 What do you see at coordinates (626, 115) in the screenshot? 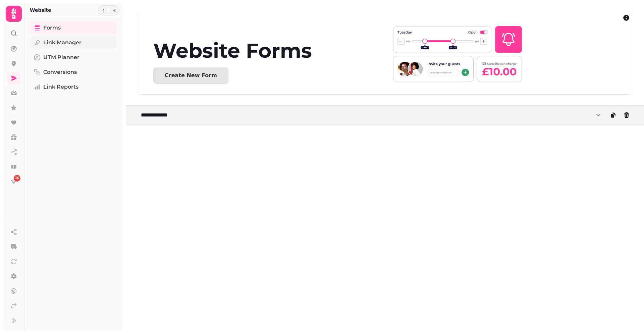
I see `button: delete` at bounding box center [626, 115].